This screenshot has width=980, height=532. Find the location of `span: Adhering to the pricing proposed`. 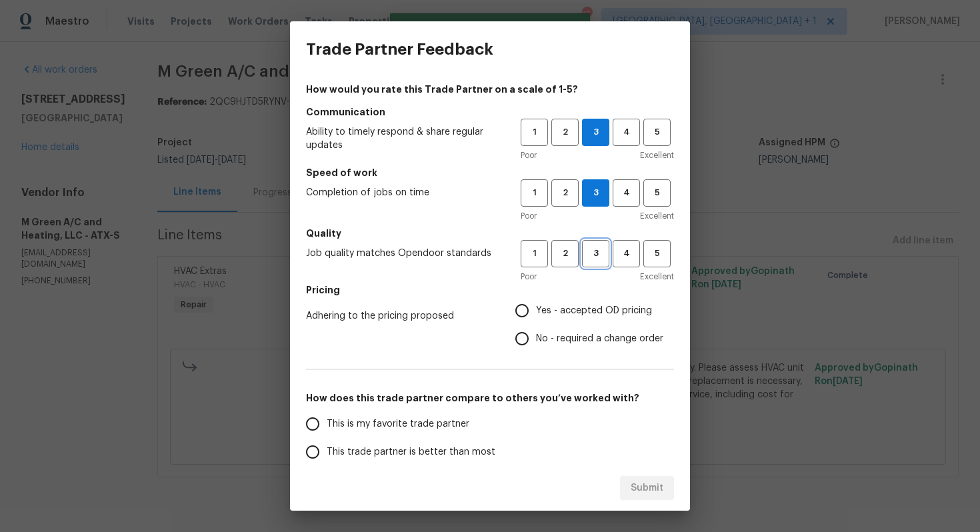

span: Adhering to the pricing proposed is located at coordinates (400, 316).